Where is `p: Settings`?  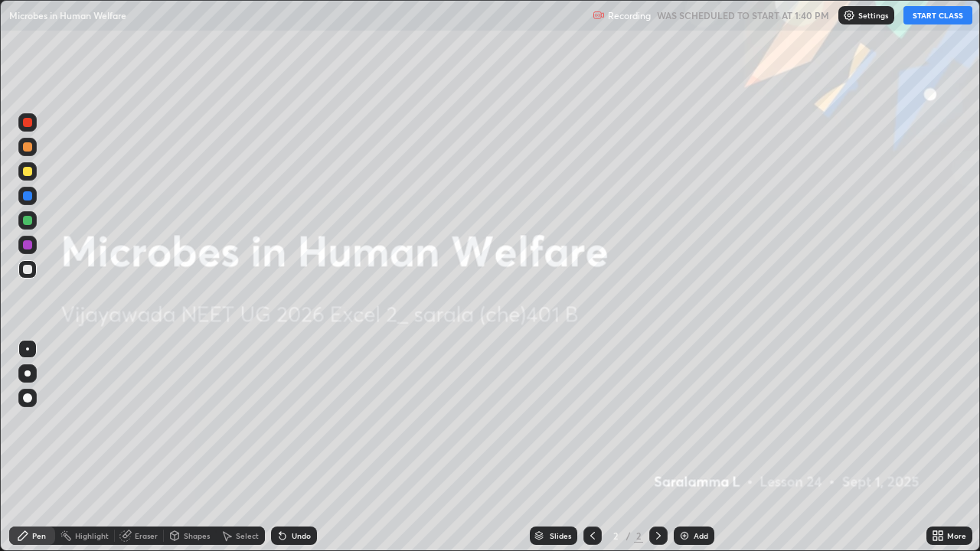 p: Settings is located at coordinates (872, 15).